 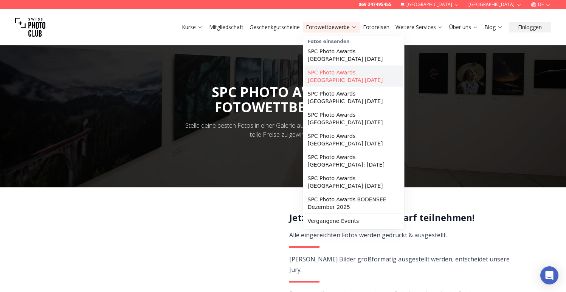 What do you see at coordinates (368, 235) in the screenshot?
I see `span: Alle eingereichten Fotos werden gedruckt & ausgestellt.` at bounding box center [368, 235].